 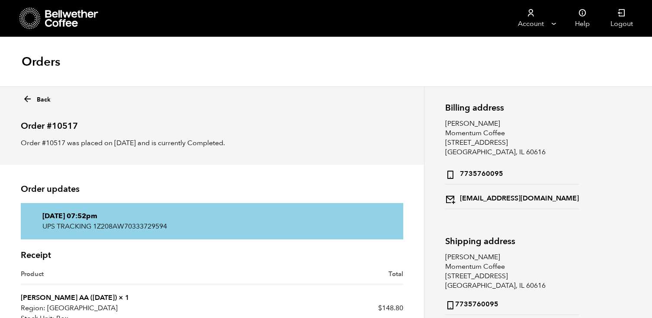 What do you see at coordinates (36, 98) in the screenshot?
I see `a: Back` at bounding box center [36, 98].